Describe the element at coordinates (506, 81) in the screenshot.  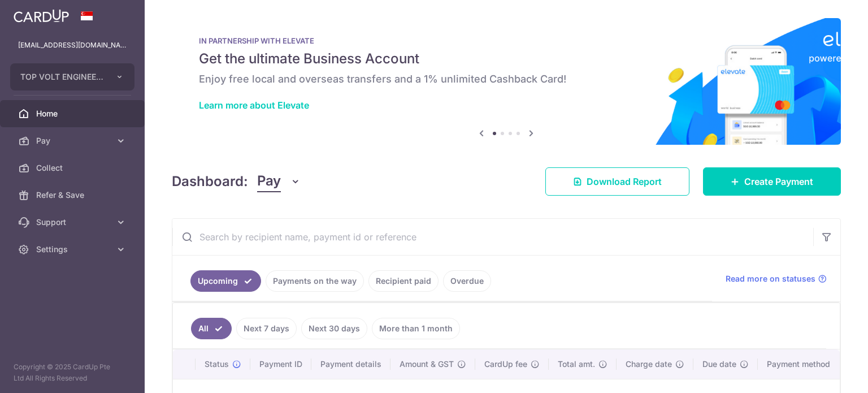
I see `img: Renovation banner` at that location.